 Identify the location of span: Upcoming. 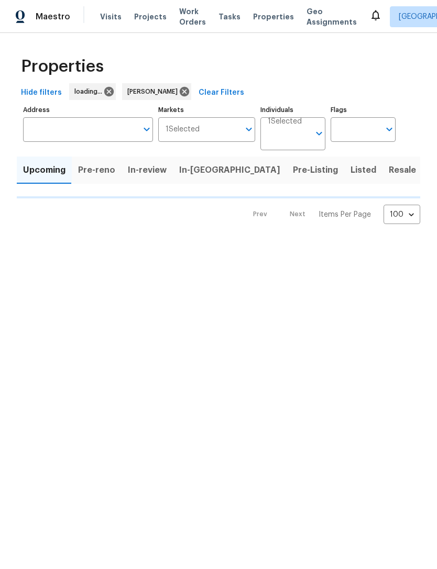
(44, 170).